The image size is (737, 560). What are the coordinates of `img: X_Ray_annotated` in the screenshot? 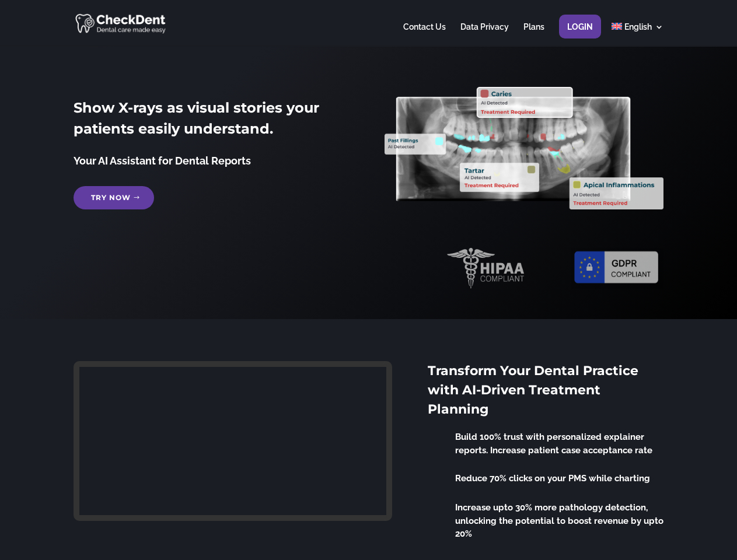 It's located at (524, 148).